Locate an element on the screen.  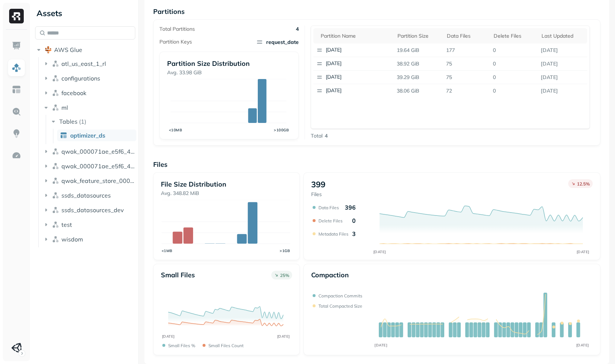
span: optimizer_ds is located at coordinates (88, 135).